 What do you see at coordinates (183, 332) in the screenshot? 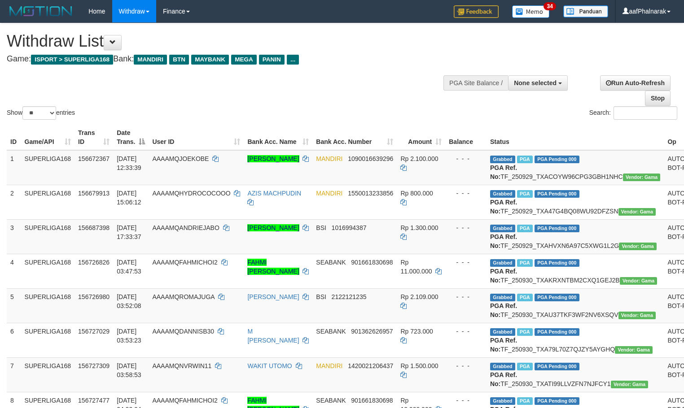
I see `span: AAAAMQDANNISB30` at bounding box center [183, 332].